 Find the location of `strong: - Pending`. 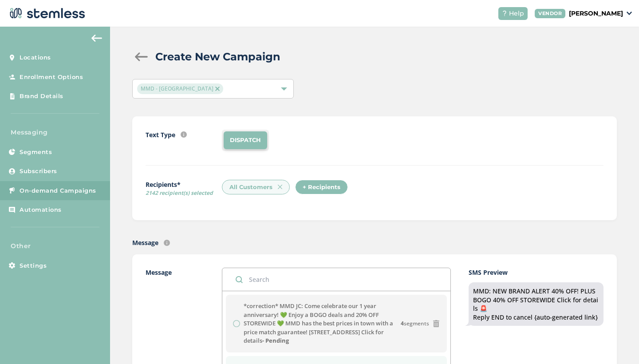

strong: - Pending is located at coordinates (276, 340).